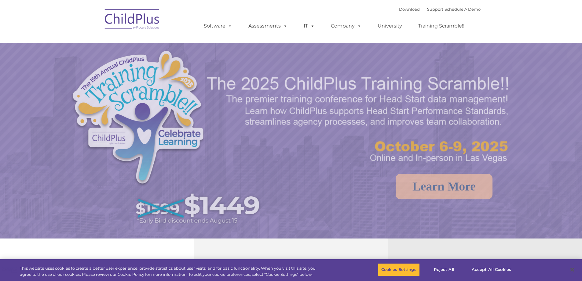 The image size is (582, 281). What do you see at coordinates (399, 269) in the screenshot?
I see `button: Cookies Settings` at bounding box center [399, 269].